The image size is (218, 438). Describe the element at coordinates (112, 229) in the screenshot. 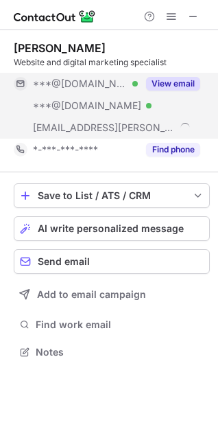

I see `button: AI write personalized message` at that location.